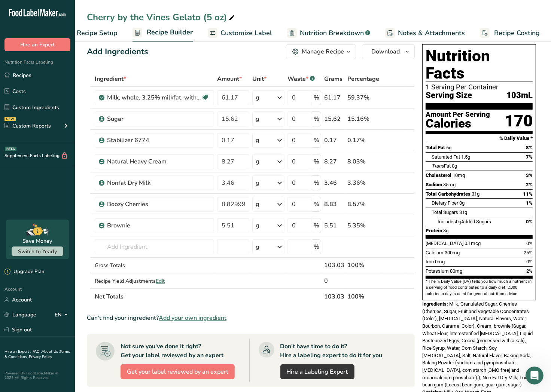  What do you see at coordinates (97, 33) in the screenshot?
I see `span: Recipe Setup` at bounding box center [97, 33].